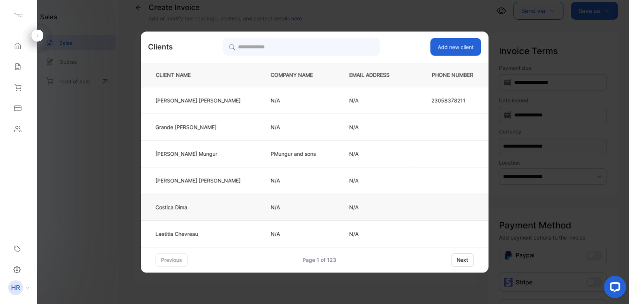  Describe the element at coordinates (16, 288) in the screenshot. I see `p: HR` at that location.